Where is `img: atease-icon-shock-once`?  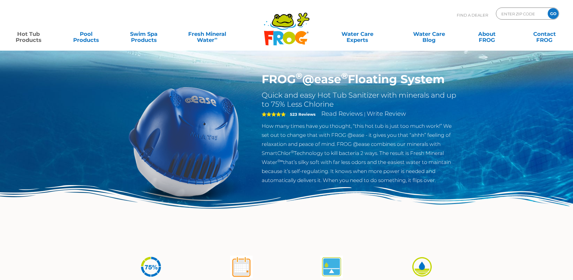
img: atease-icon-shock-once is located at coordinates (241, 267).